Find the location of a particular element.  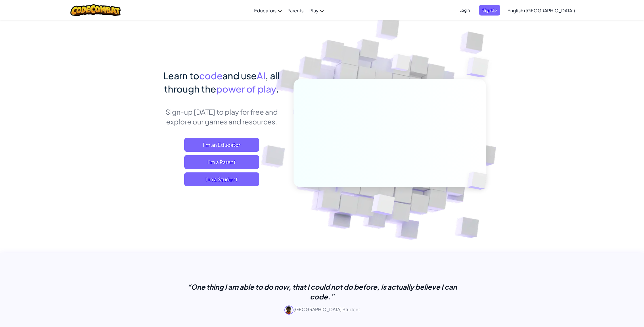

span: code is located at coordinates (211, 75).